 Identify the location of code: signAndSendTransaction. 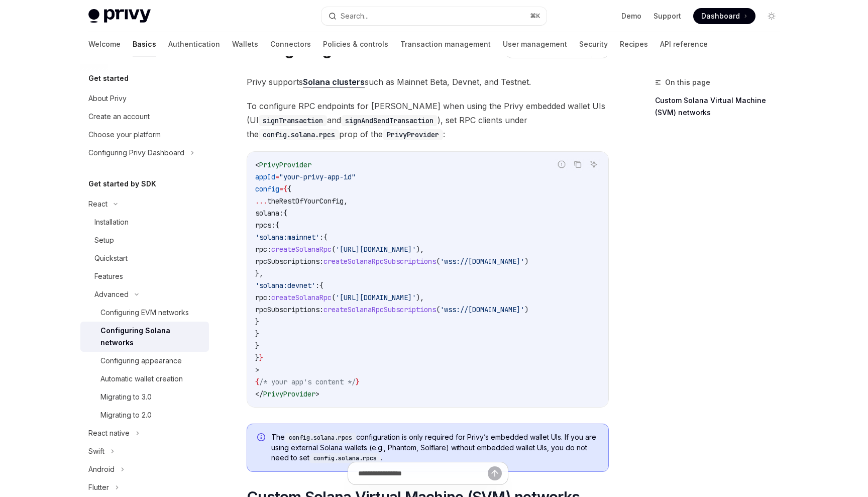
(390, 121).